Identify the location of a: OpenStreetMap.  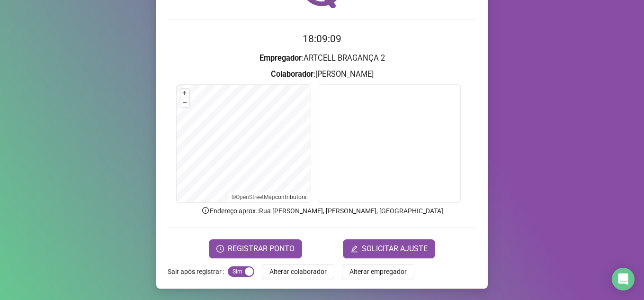
(255, 197).